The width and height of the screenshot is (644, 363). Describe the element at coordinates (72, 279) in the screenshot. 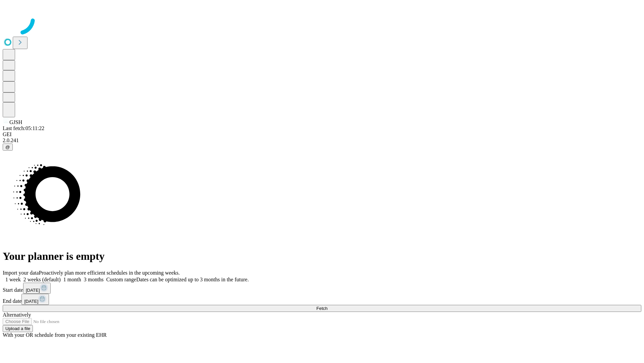

I see `span: 1 month` at that location.